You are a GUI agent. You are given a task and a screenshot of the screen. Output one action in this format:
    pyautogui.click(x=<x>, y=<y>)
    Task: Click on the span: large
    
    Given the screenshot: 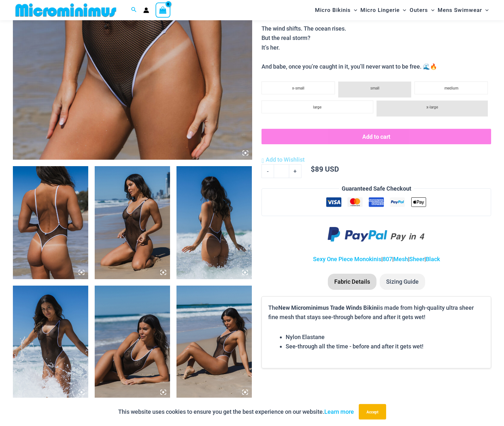 What is the action you would take?
    pyautogui.click(x=317, y=107)
    